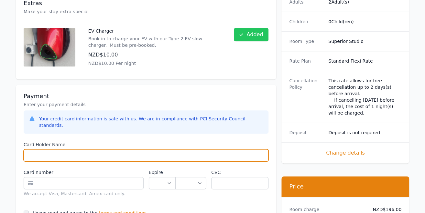 The width and height of the screenshot is (425, 213). I want to click on dt: Room charge, so click(325, 210).